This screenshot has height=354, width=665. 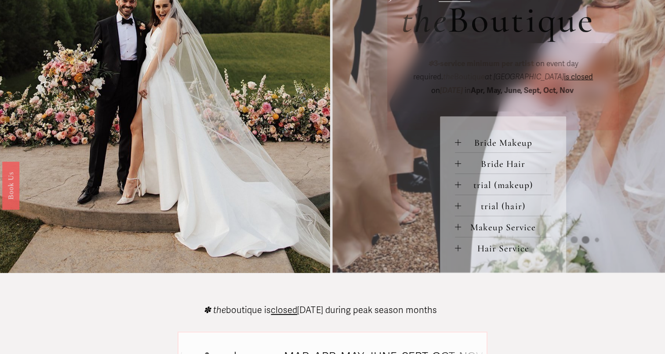 I want to click on strong: 3-service minimum per artist, so click(x=484, y=63).